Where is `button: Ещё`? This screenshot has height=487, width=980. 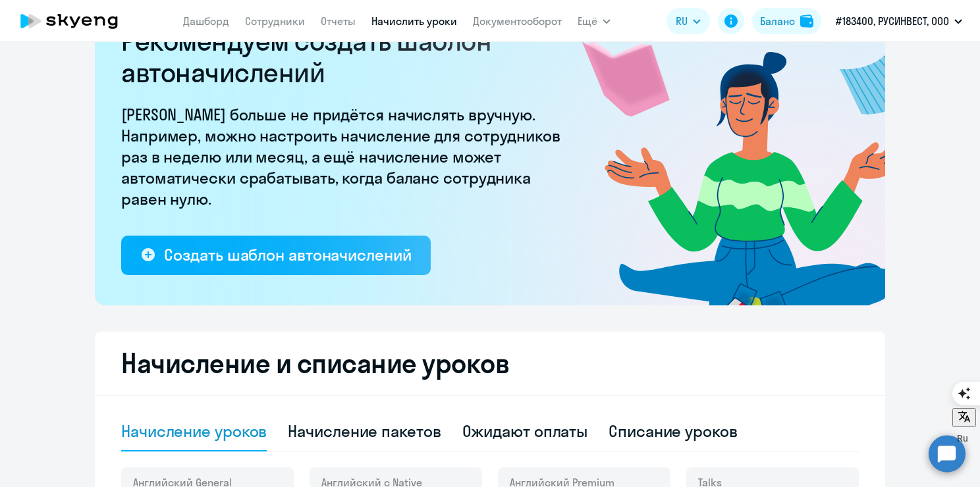 button: Ещё is located at coordinates (594, 21).